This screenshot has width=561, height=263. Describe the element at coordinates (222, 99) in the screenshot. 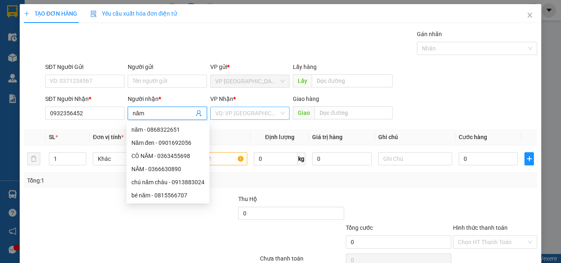

I see `span: VP Nhận` at that location.